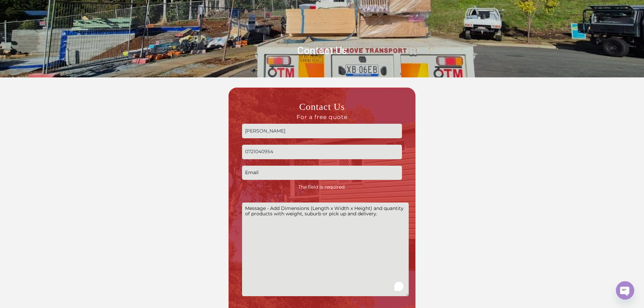  What do you see at coordinates (322, 152) in the screenshot?
I see `input: Phone no.` at bounding box center [322, 152].